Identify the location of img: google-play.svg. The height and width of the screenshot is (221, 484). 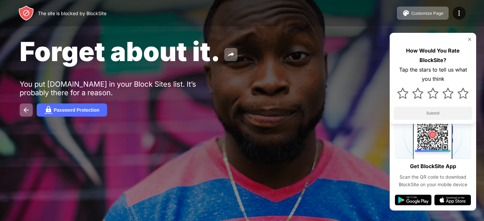
(414, 200).